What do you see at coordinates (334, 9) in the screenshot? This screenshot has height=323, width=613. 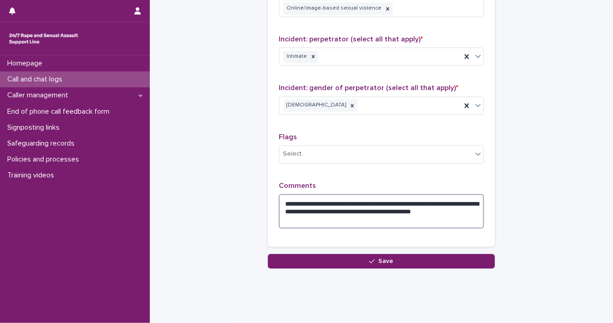 I see `div: Online/image-based sexual violence` at bounding box center [334, 9].